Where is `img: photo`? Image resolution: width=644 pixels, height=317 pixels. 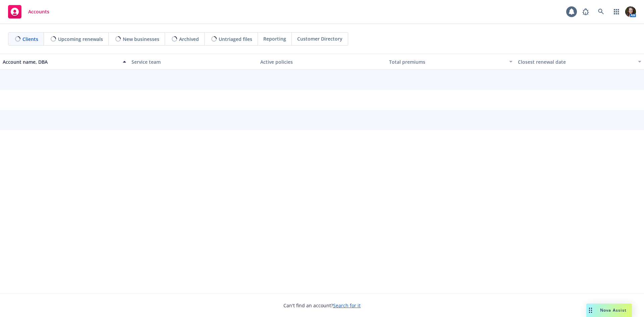
img: photo is located at coordinates (631, 11).